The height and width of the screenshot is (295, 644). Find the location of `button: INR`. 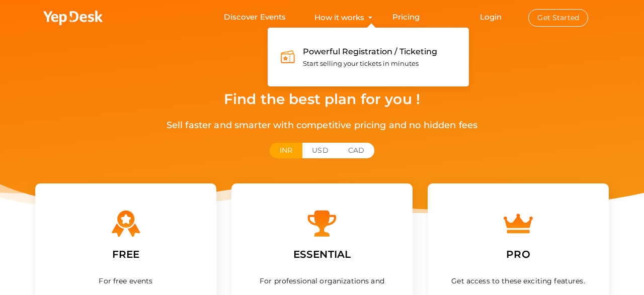

button: INR is located at coordinates (285, 150).